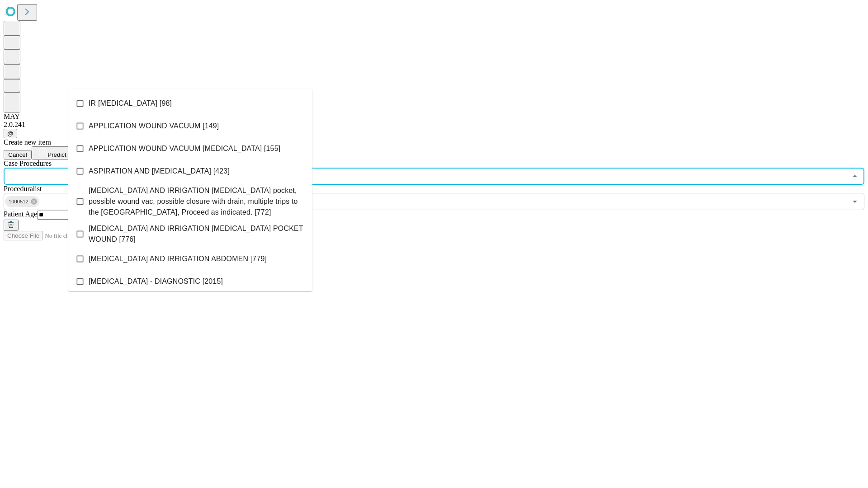 This screenshot has width=868, height=488. I want to click on span: Proceduralist, so click(23, 188).